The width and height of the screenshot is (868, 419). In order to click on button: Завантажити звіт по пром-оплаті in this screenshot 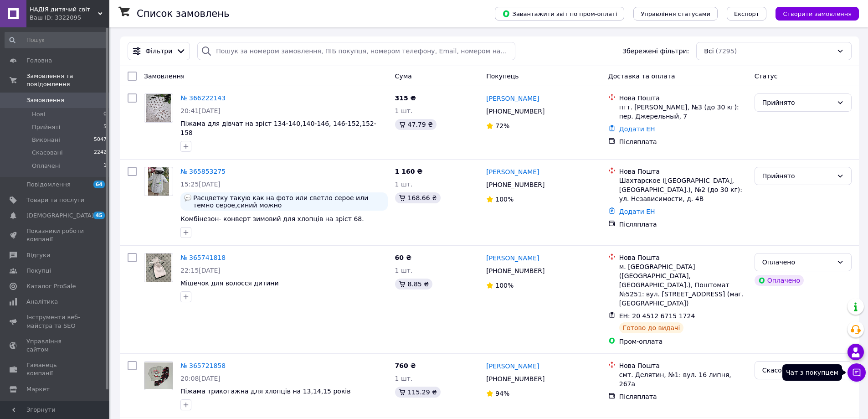, I will do `click(559, 13)`.